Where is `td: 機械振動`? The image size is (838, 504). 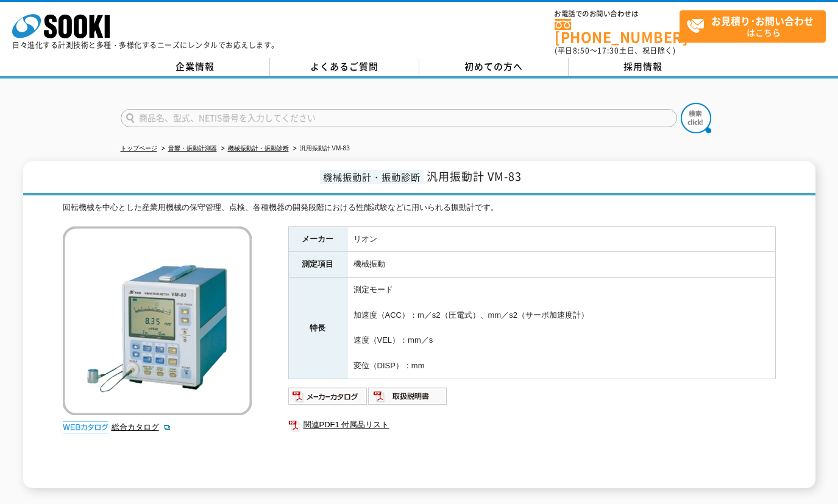 td: 機械振動 is located at coordinates (560, 265).